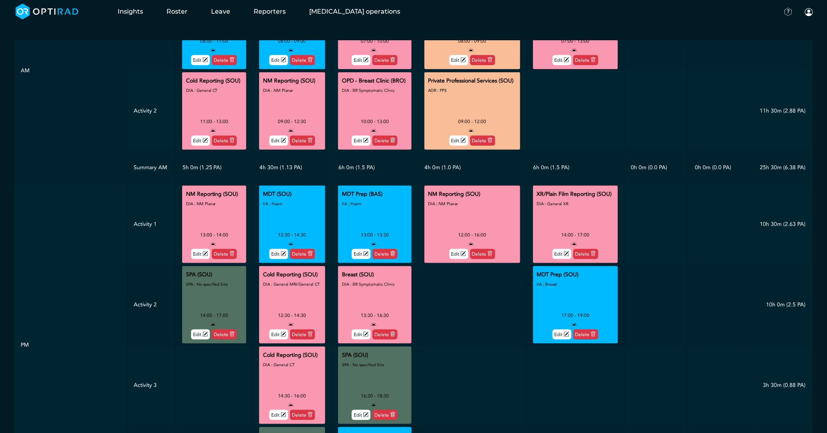 The width and height of the screenshot is (827, 433). What do you see at coordinates (375, 41) in the screenshot?
I see `div: 07:00 - 10:00` at bounding box center [375, 41].